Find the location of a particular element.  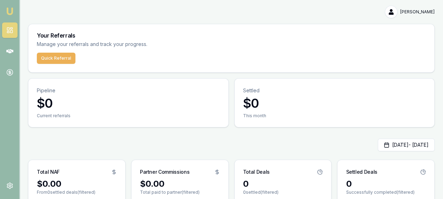

p: Total paid to partner (filtered) is located at coordinates (180, 192).